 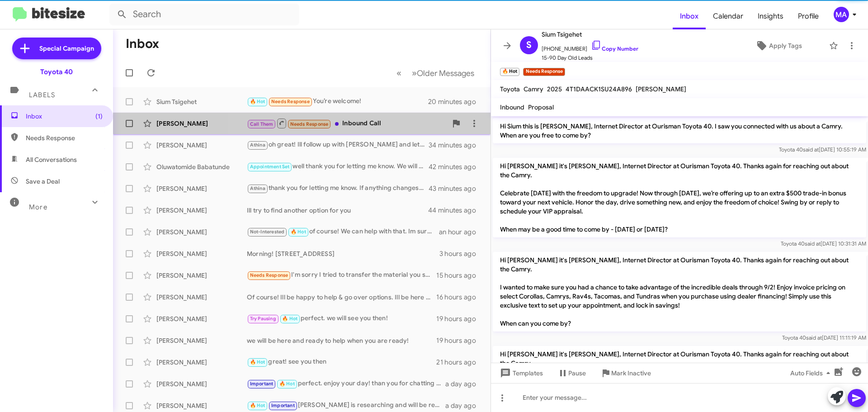 I want to click on span: Profile, so click(x=808, y=17).